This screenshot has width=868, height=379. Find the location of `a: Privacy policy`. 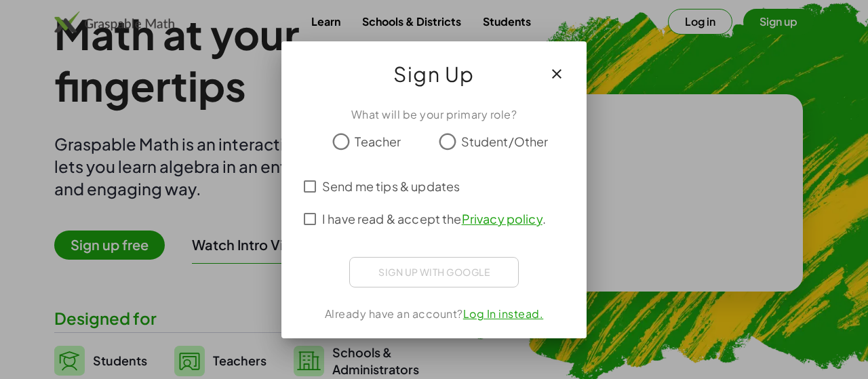

a: Privacy policy is located at coordinates (502, 218).